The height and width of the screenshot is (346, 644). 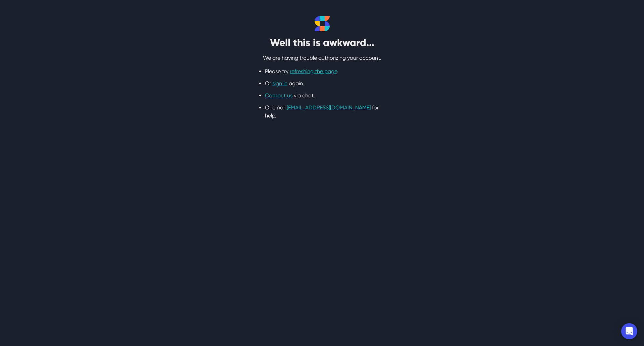 What do you see at coordinates (322, 112) in the screenshot?
I see `li: Or email for help.` at bounding box center [322, 112].